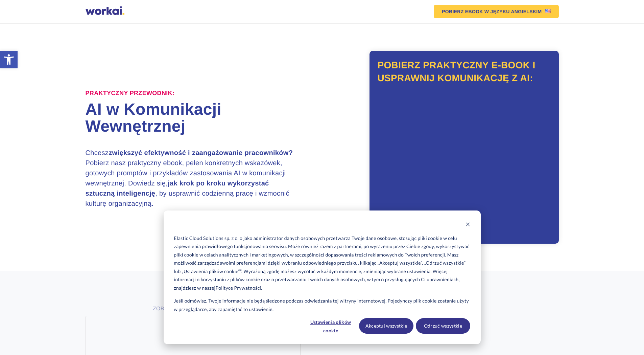 The image size is (644, 355). I want to click on button: Odrzuć wszystkie, so click(443, 326).